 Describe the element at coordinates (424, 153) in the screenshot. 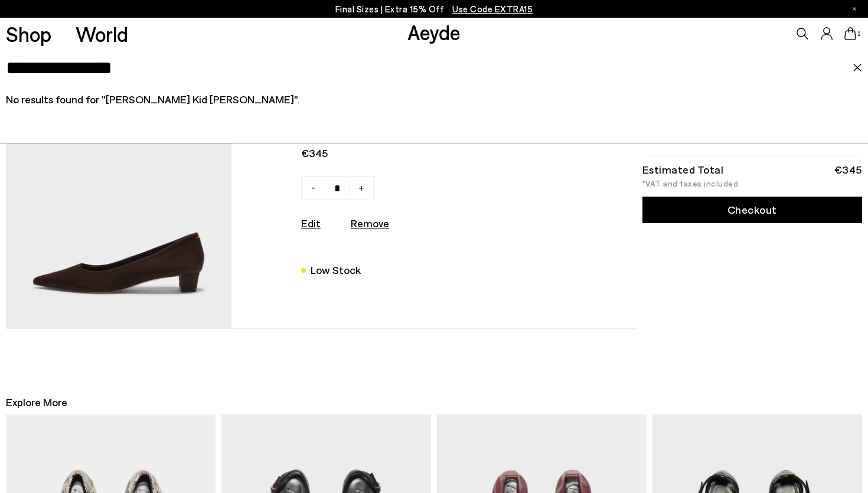

I see `span: €345` at that location.